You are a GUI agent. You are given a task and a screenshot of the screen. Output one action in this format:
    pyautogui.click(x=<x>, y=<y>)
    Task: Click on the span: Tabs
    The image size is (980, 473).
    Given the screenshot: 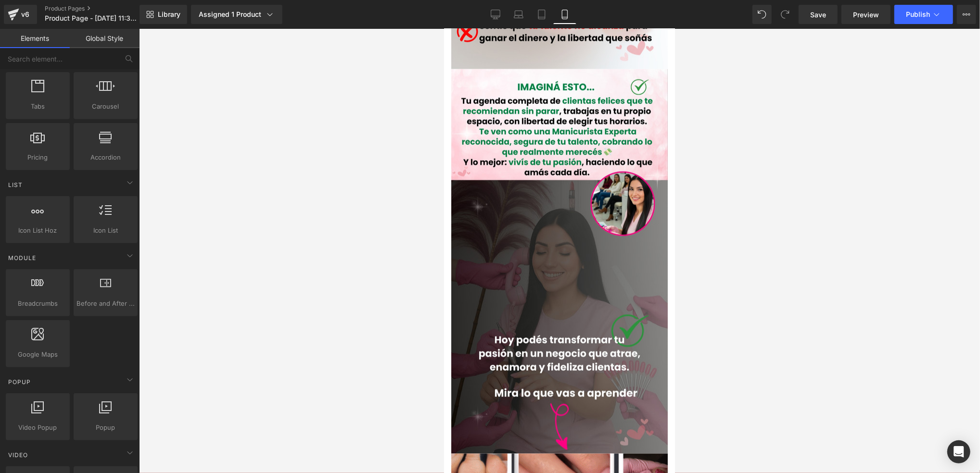 What is the action you would take?
    pyautogui.click(x=37, y=106)
    